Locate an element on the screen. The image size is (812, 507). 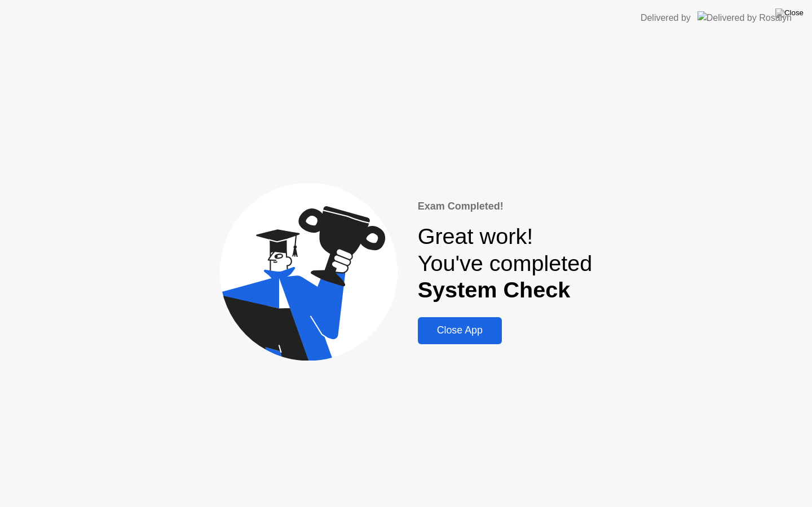
div: Close App is located at coordinates (459, 330).